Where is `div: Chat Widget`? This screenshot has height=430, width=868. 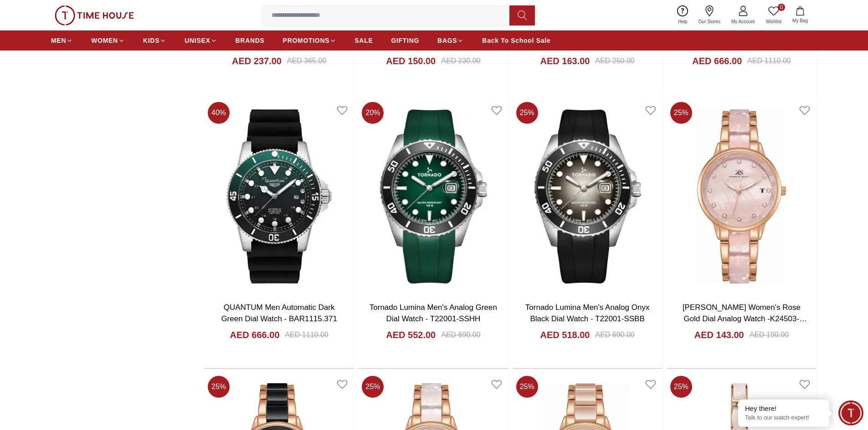
div: Chat Widget is located at coordinates (851, 413).